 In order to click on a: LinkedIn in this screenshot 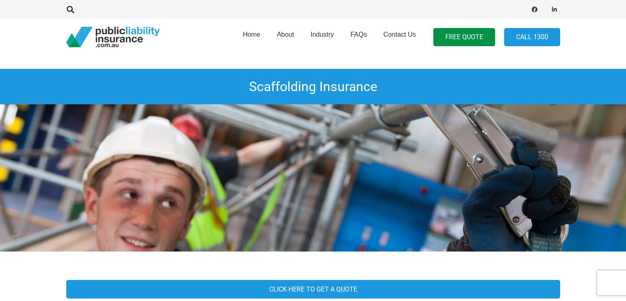, I will do `click(555, 9)`.